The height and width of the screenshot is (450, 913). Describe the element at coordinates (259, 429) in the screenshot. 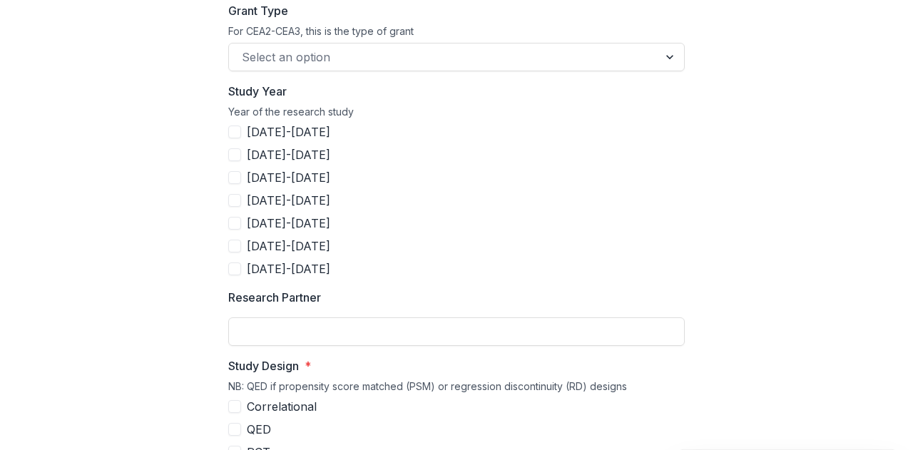

I see `span: QED` at that location.